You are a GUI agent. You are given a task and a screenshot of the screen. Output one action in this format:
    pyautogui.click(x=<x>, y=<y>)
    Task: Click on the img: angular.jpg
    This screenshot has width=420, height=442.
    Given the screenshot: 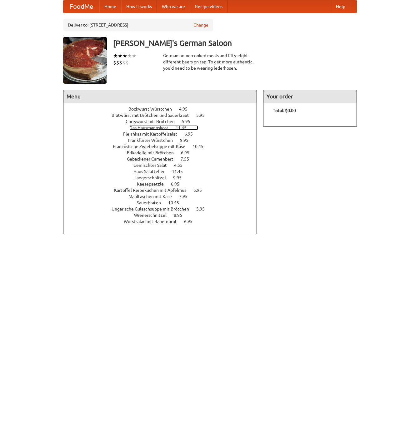 What is the action you would take?
    pyautogui.click(x=85, y=60)
    